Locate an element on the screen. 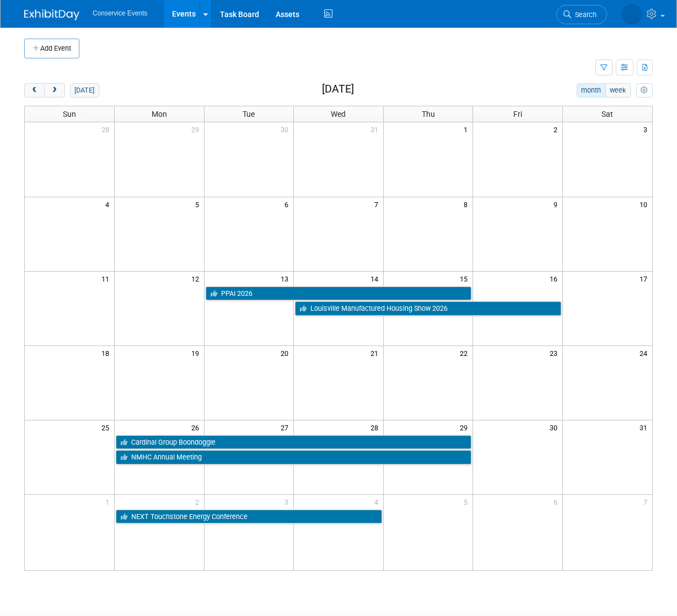  span: Conservice Events is located at coordinates (120, 13).